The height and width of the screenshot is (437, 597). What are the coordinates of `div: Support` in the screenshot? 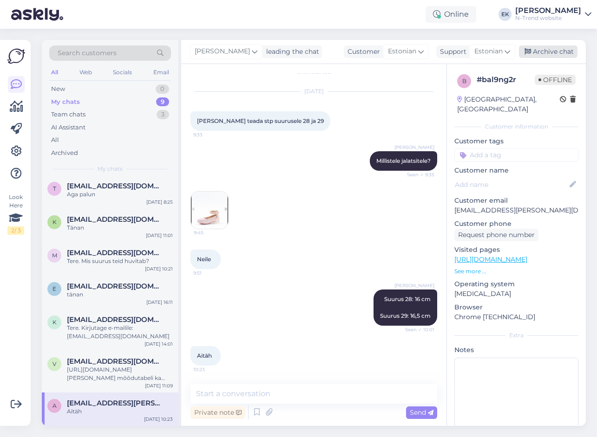 It's located at (451, 52).